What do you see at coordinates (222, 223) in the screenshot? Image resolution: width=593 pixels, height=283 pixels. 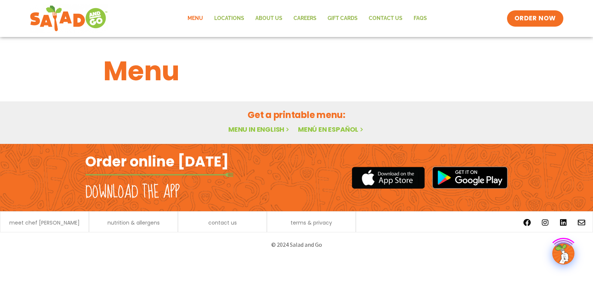 I see `span: contact us` at bounding box center [222, 223].